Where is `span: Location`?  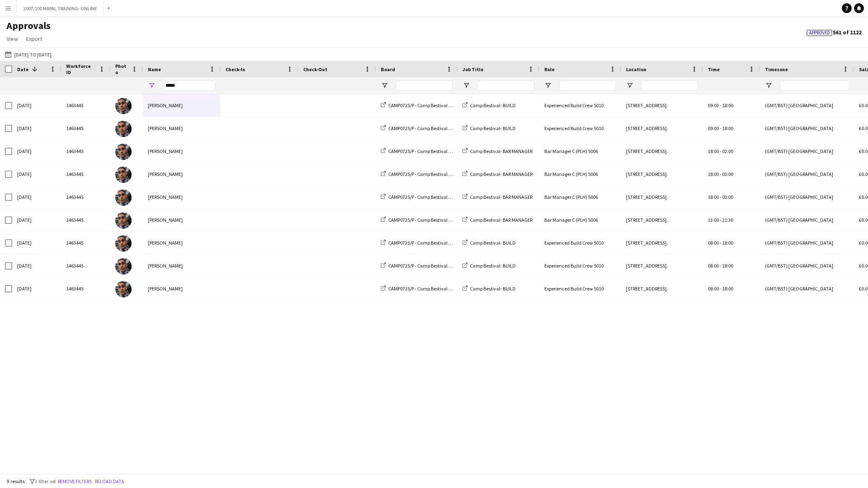
span: Location is located at coordinates (637, 69).